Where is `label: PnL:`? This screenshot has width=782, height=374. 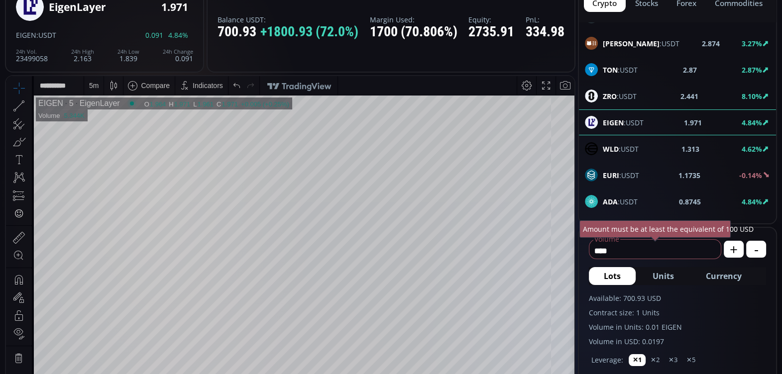
label: PnL: is located at coordinates (545, 19).